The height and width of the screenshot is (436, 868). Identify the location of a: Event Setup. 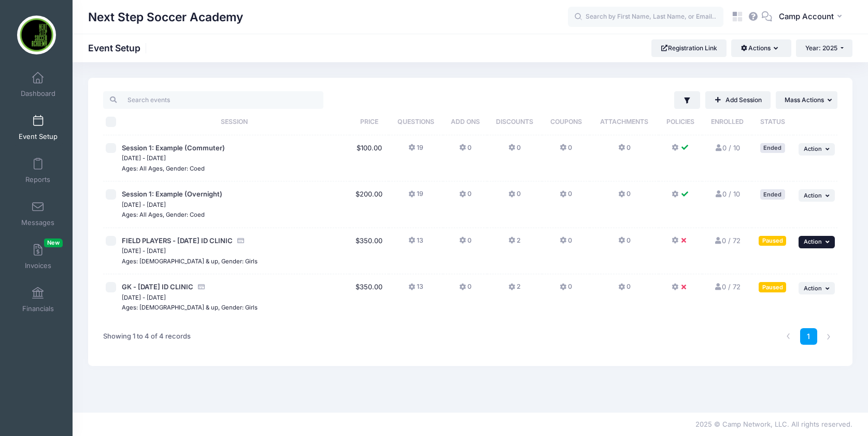
(38, 127).